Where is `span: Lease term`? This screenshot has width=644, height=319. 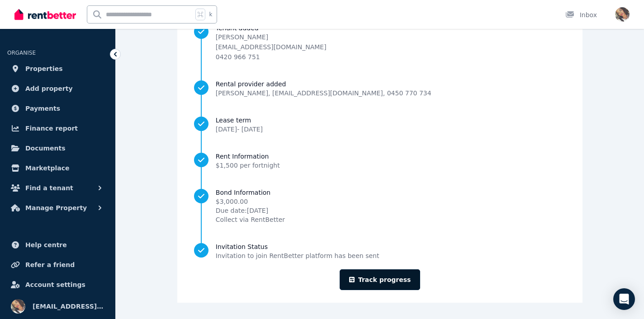 span: Lease term is located at coordinates (239, 120).